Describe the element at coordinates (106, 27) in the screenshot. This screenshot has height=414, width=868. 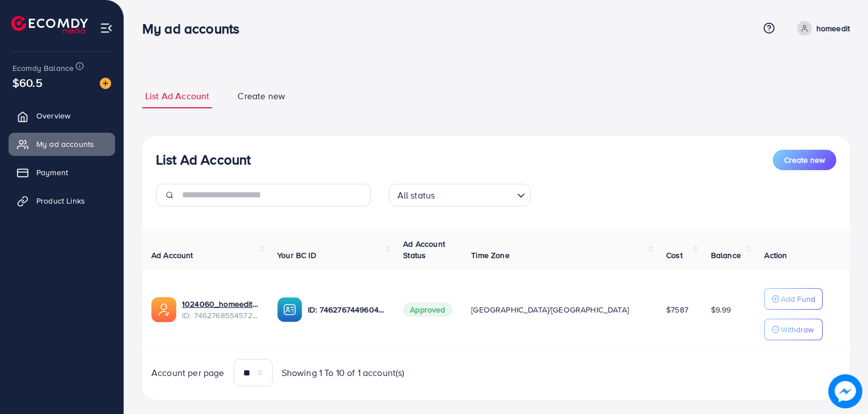
I see `img: menu` at that location.